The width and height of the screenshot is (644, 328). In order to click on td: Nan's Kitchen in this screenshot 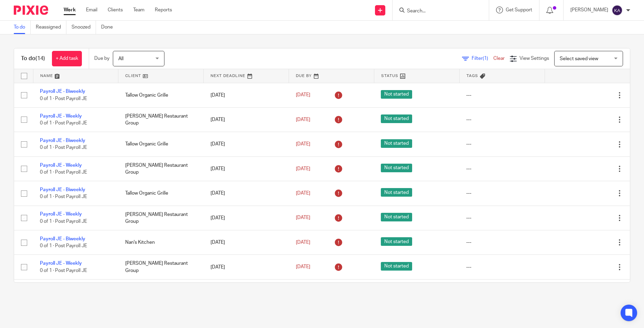, I will do `click(161, 243)`.